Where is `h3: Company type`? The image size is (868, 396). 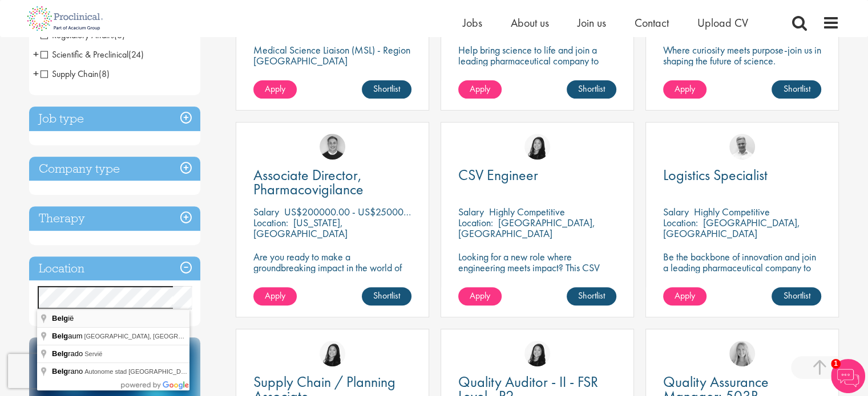 h3: Company type is located at coordinates (115, 169).